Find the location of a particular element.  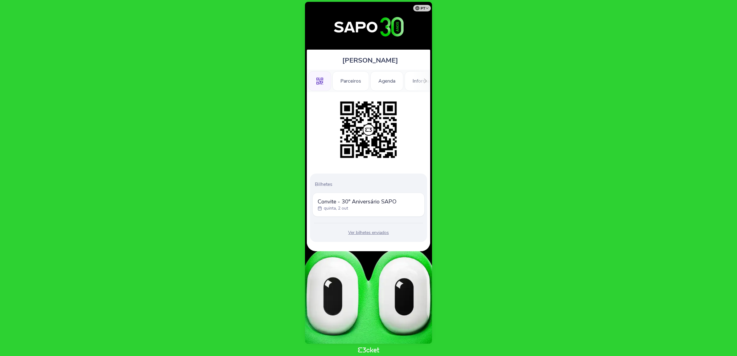

p: quinta, 2 out is located at coordinates (336, 208).